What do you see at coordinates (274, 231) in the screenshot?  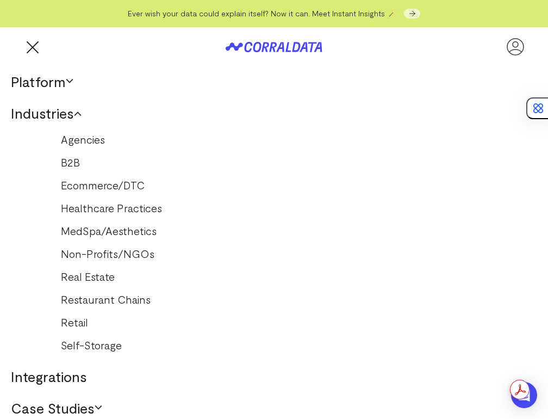 I see `a: MedSpa/Aesthetics` at bounding box center [274, 231].